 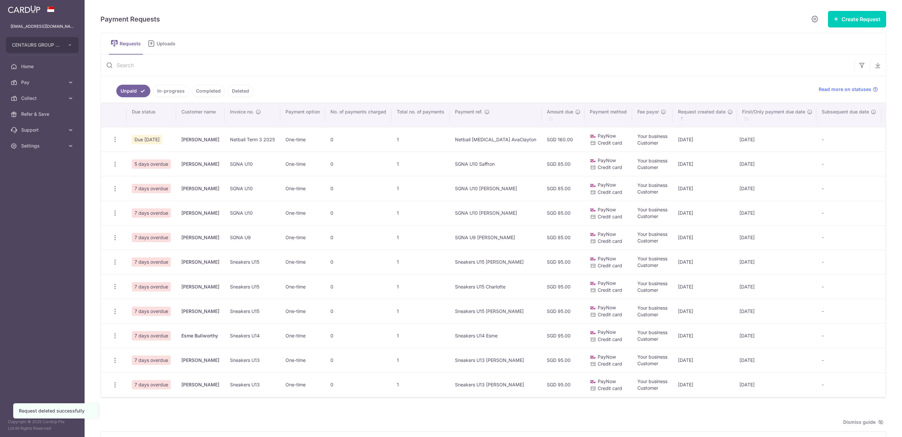 What do you see at coordinates (253, 311) in the screenshot?
I see `td: Sneakers U15` at bounding box center [253, 311].